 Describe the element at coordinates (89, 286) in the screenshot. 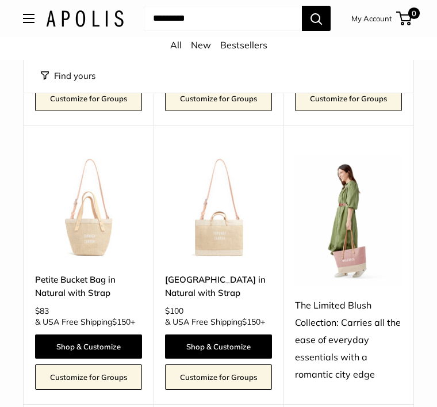

I see `a: Petite Bucket Bag in Natural with Strap` at that location.